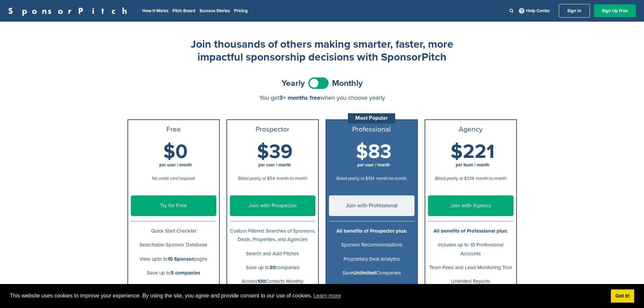 Image resolution: width=644 pixels, height=308 pixels. I want to click on span: Billed yearly, or $54, so click(256, 178).